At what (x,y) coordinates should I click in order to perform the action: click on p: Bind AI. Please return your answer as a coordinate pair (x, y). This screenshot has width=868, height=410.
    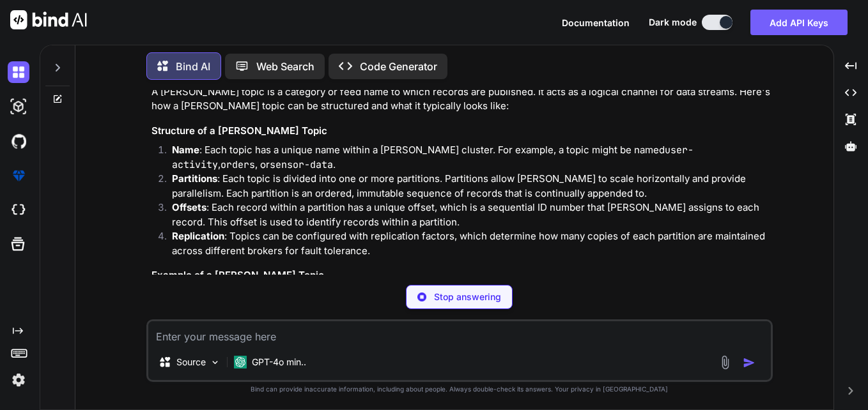
    Looking at the image, I should click on (193, 66).